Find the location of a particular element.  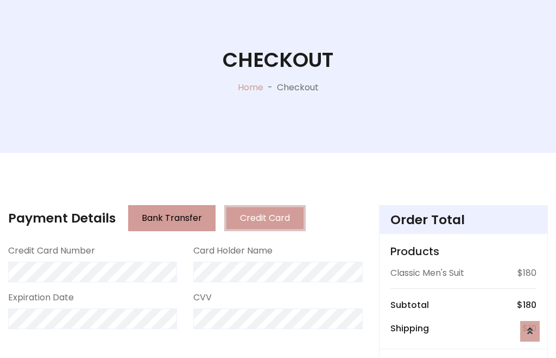

button: Bank Transfer is located at coordinates (172, 218).